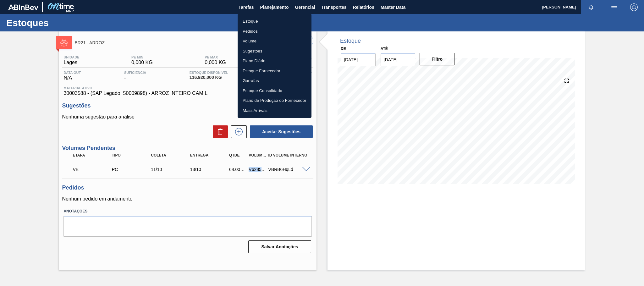 Image resolution: width=644 pixels, height=286 pixels. I want to click on a: Pedidos, so click(275, 31).